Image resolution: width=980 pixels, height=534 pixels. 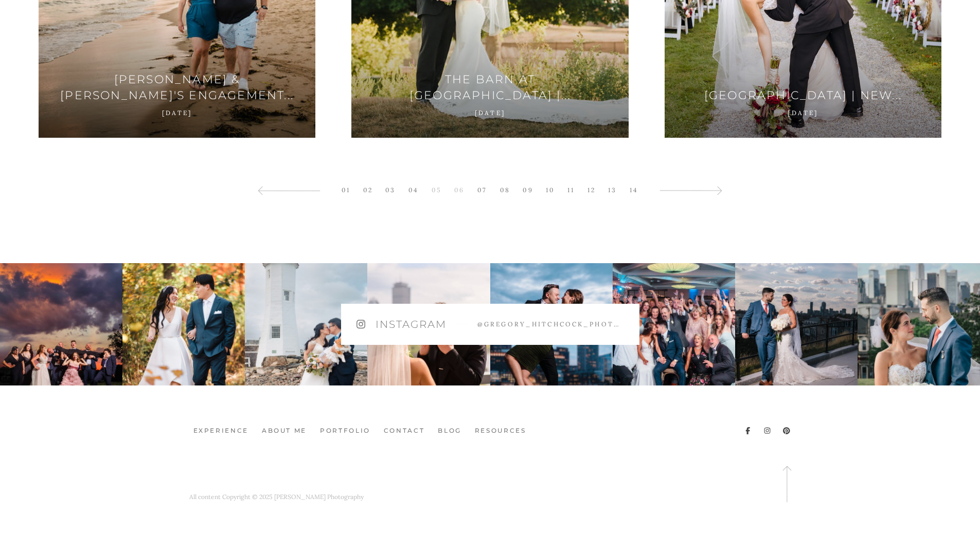 I want to click on a: 07, so click(x=482, y=189).